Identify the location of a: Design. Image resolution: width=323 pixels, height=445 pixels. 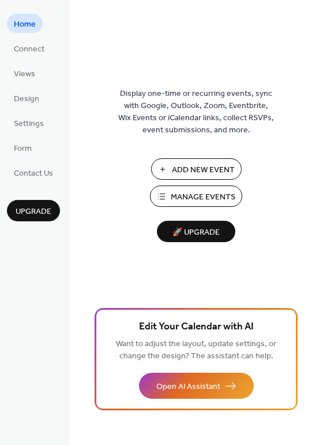
(27, 98).